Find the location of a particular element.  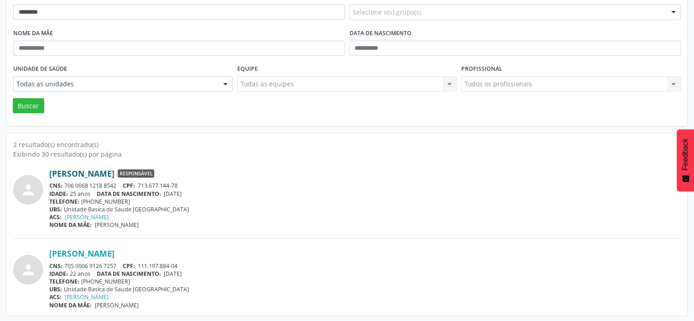

label: Profissional is located at coordinates (482, 69).